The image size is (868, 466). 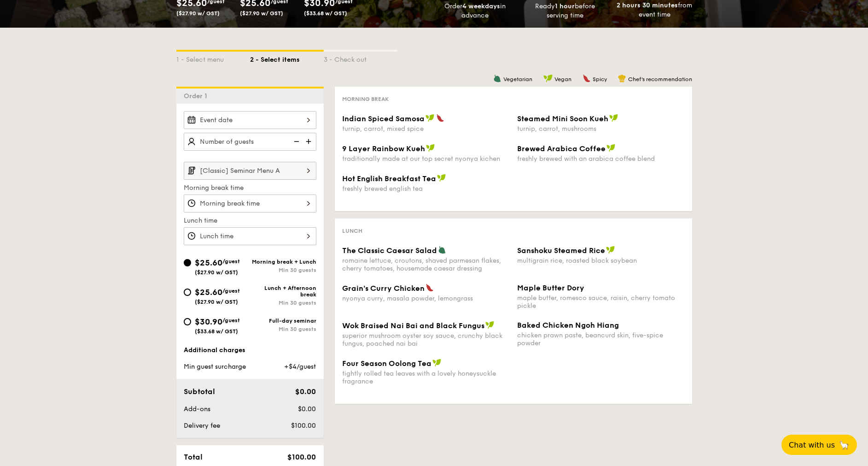 I want to click on span: Subtotal, so click(x=200, y=391).